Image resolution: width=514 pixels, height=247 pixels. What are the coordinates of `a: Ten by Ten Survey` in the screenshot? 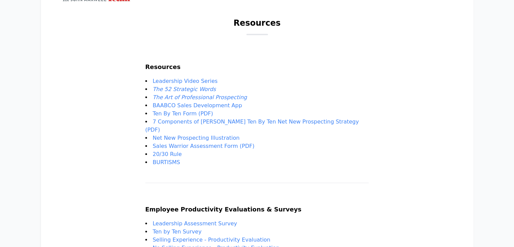 It's located at (177, 231).